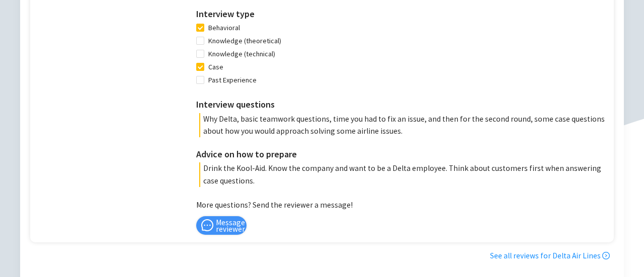 The image size is (644, 277). I want to click on h3: Interview questions, so click(402, 104).